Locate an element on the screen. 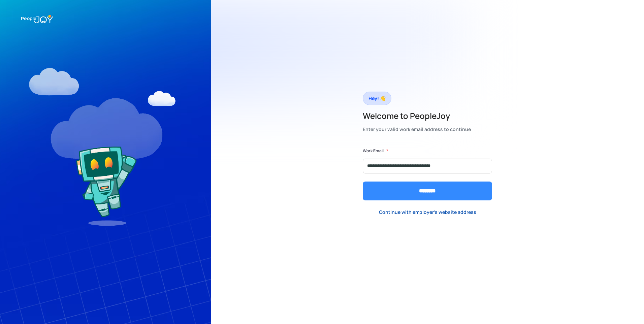  form: Form is located at coordinates (427, 174).